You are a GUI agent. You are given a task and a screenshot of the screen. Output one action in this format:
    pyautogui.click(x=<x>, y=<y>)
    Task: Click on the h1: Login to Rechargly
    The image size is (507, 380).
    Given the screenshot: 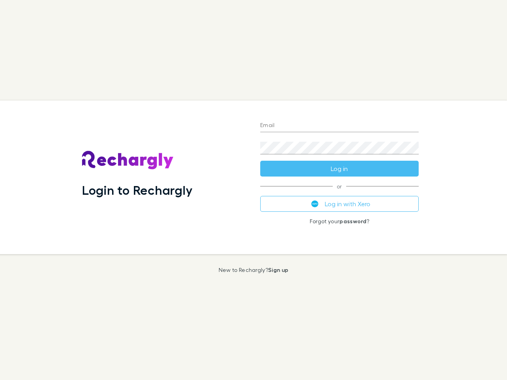 What is the action you would take?
    pyautogui.click(x=137, y=190)
    